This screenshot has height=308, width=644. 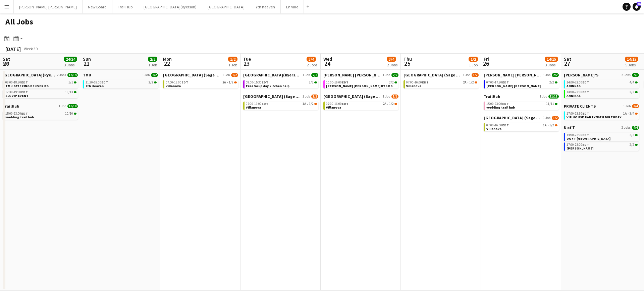 What do you see at coordinates (631, 59) in the screenshot?
I see `span: 14/15` at bounding box center [631, 59].